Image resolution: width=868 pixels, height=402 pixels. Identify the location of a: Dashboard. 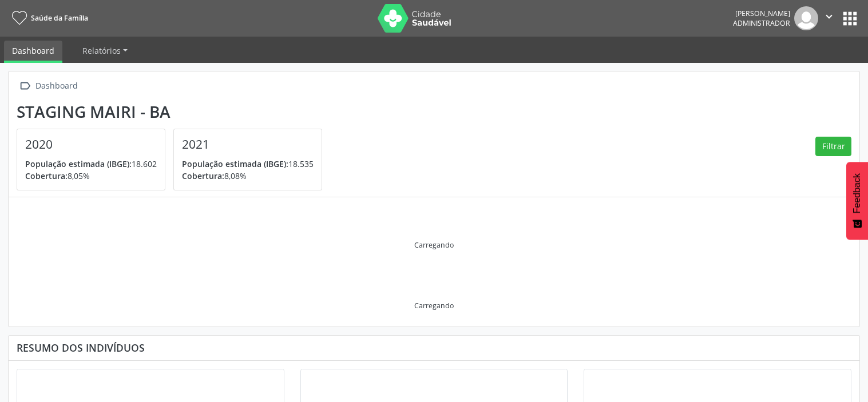
(33, 51).